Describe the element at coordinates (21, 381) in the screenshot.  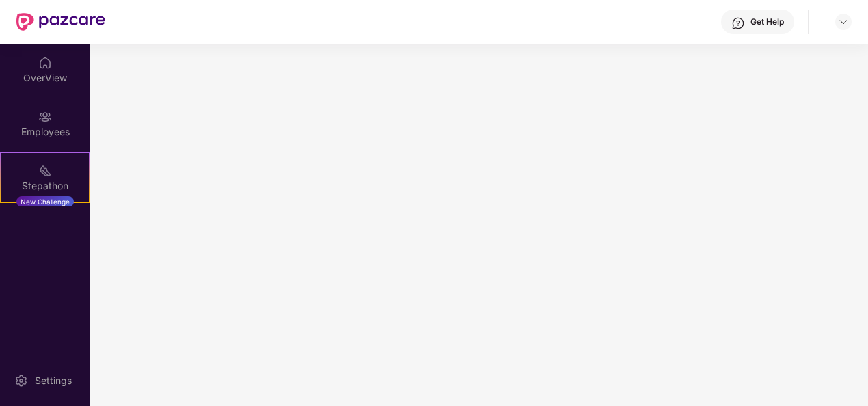
I see `img: svg+xml;base64,PHN2ZyBpZD0iU2V0dGluZy0yMHgyMCIgeG1sbnM9Imh0dHA6Ly93d3cudzMub3JnLzIwMDAvc3ZnIiB3aW...` at that location.